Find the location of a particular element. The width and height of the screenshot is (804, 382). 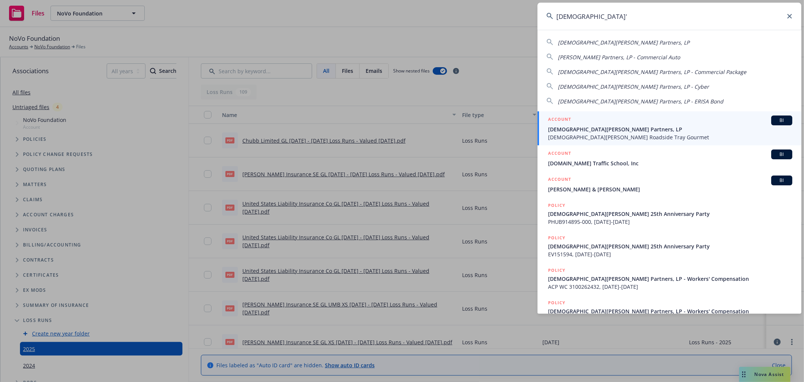

input: Search... is located at coordinates (670, 16).